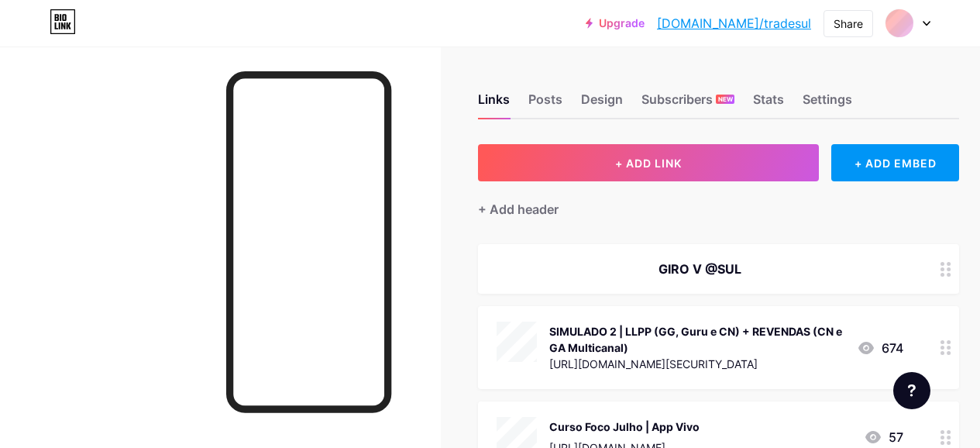  I want to click on div: 57, so click(883, 437).